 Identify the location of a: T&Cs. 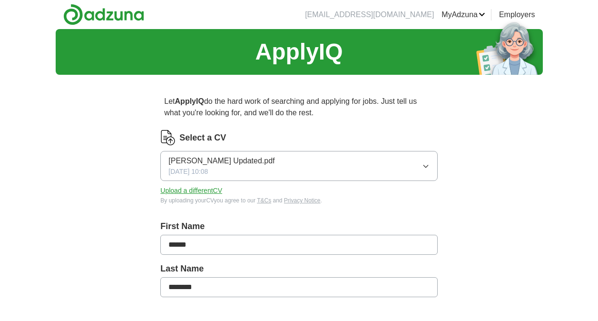
(264, 200).